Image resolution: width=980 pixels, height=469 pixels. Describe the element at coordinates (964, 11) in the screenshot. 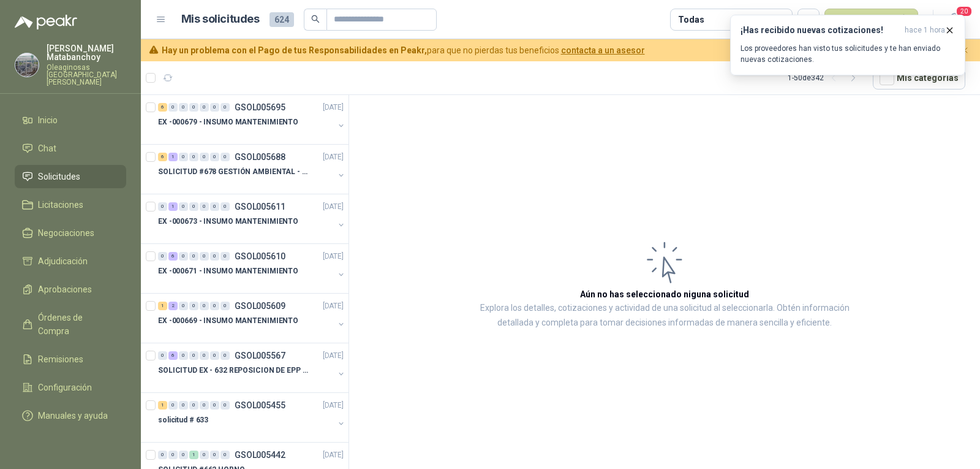

I see `span: 20` at that location.